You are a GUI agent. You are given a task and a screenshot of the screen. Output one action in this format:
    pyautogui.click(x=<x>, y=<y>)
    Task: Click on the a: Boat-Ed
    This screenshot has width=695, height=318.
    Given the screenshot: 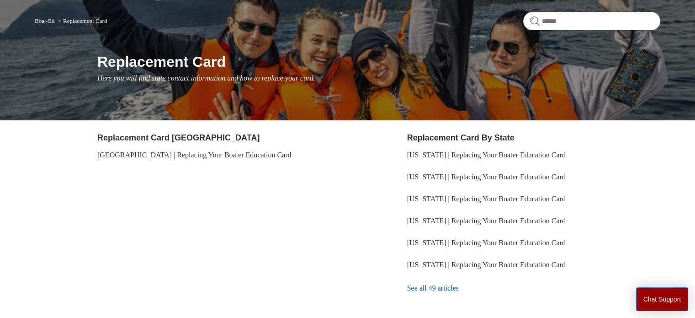 What is the action you would take?
    pyautogui.click(x=44, y=21)
    